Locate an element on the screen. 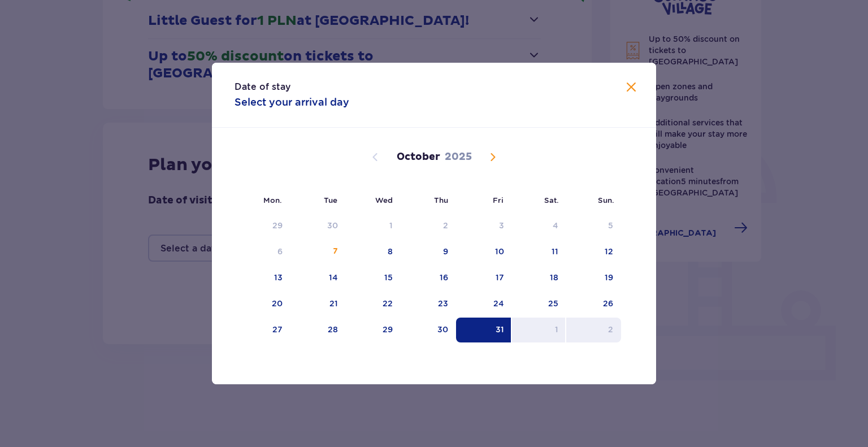 Image resolution: width=868 pixels, height=447 pixels. td: Date unavailable. Tuesday, September 30, 2025 is located at coordinates (318, 226).